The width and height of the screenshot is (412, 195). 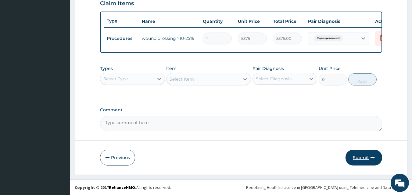 What do you see at coordinates (362, 80) in the screenshot?
I see `button: Add` at bounding box center [362, 80].